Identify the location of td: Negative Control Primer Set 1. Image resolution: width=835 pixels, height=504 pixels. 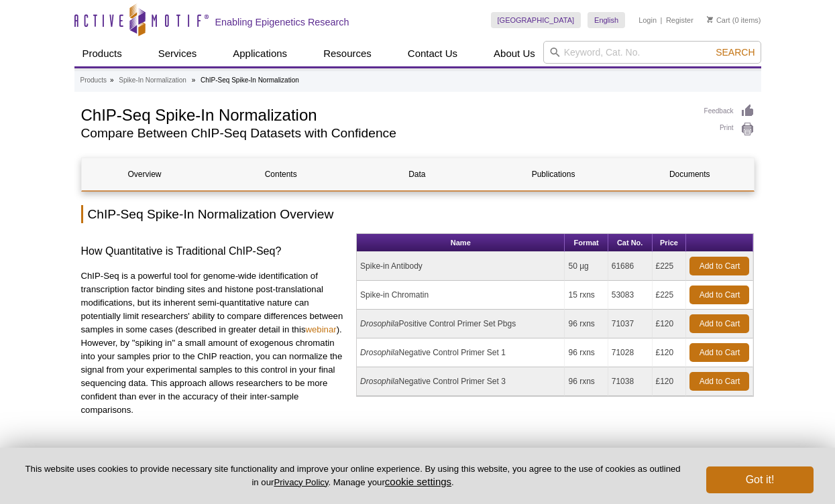
(461, 353).